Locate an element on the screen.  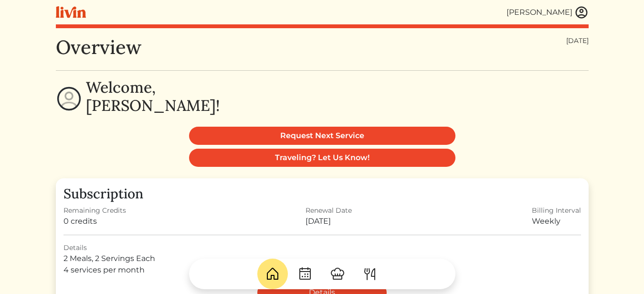
div: Renewal Date is located at coordinates (328, 210).